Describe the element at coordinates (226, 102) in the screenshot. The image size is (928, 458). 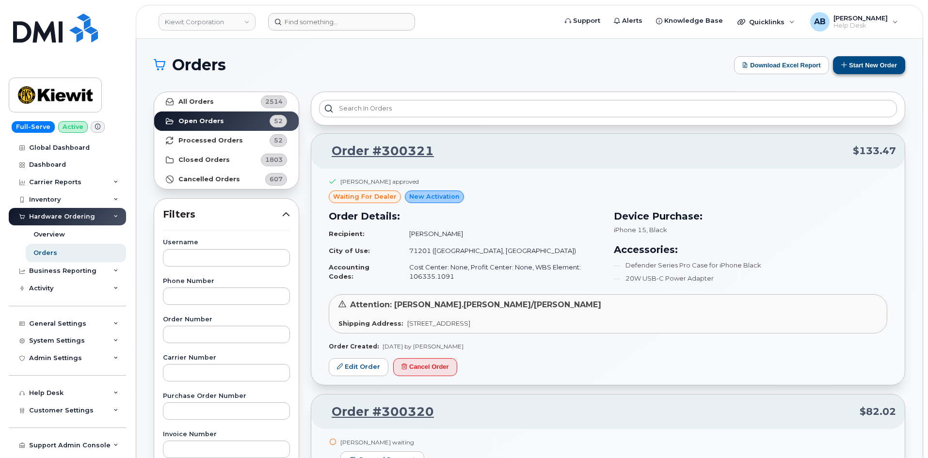
I see `a: All Orders2514` at that location.